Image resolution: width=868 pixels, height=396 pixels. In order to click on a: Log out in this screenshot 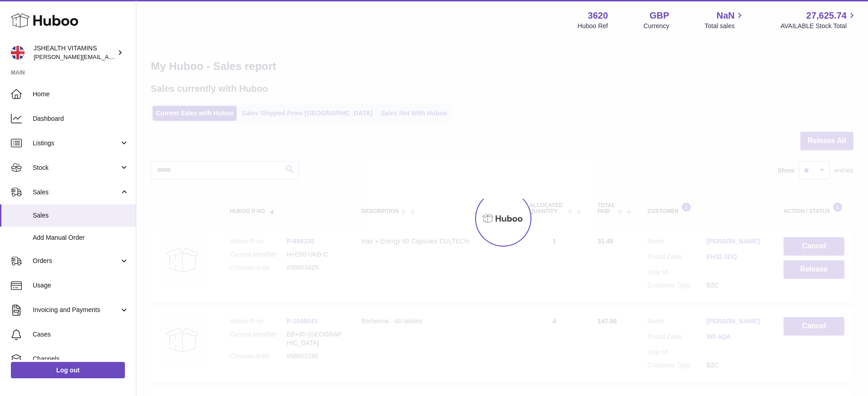, I will do `click(67, 370)`.